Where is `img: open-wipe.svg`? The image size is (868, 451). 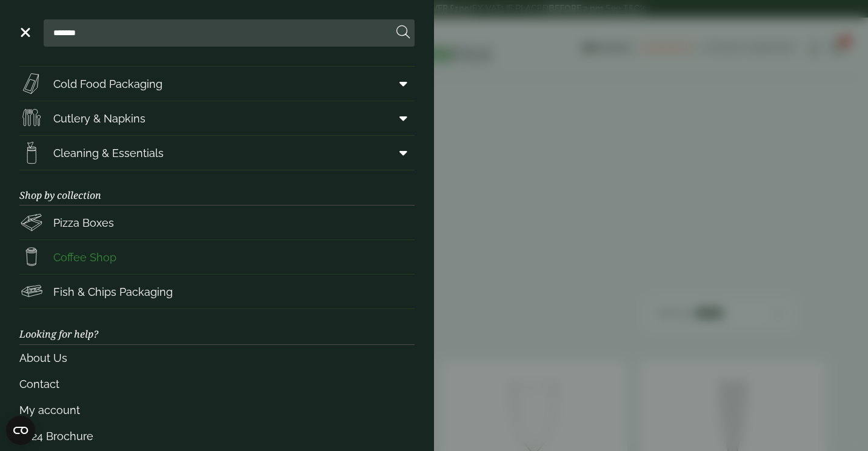 img: open-wipe.svg is located at coordinates (31, 153).